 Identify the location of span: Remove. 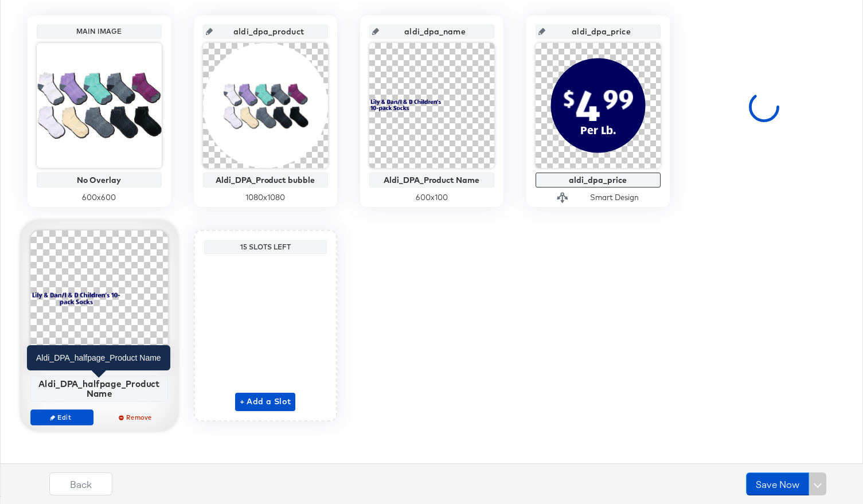
(136, 417).